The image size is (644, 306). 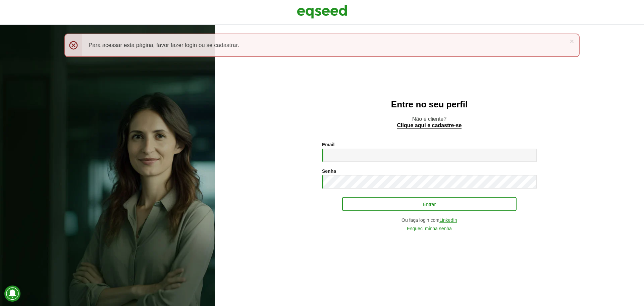 What do you see at coordinates (322, 12) in the screenshot?
I see `img: EqSeed Logo` at bounding box center [322, 12].